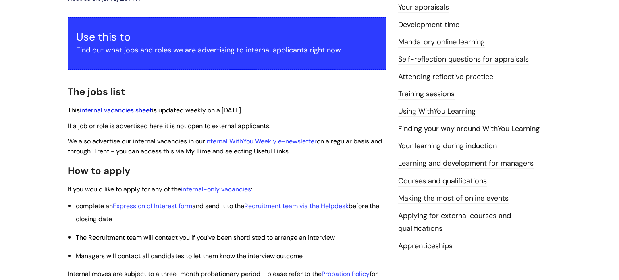  What do you see at coordinates (425, 246) in the screenshot?
I see `a: Apprenticeships` at bounding box center [425, 246].